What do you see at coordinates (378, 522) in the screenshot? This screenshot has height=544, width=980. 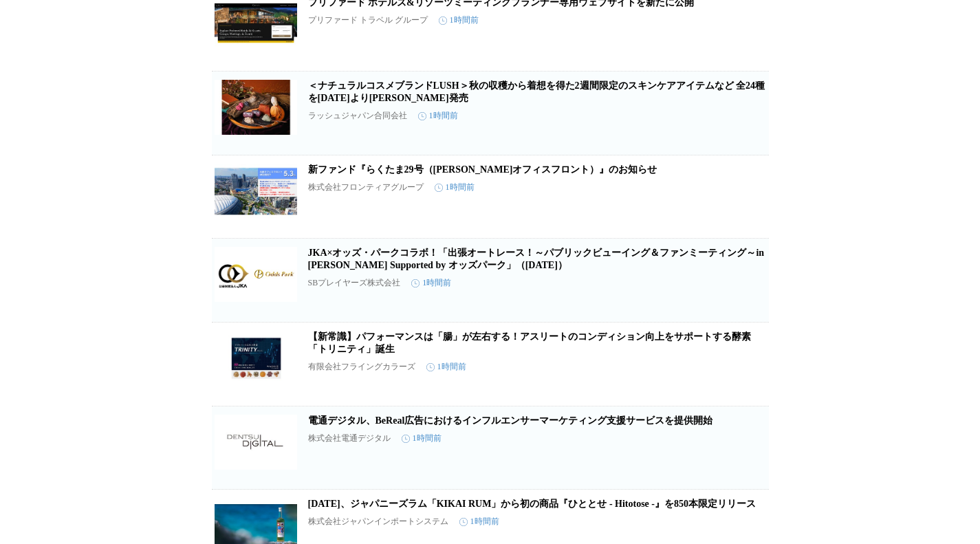 I see `p: 株式会社ジャパンインポートシステム` at bounding box center [378, 522].